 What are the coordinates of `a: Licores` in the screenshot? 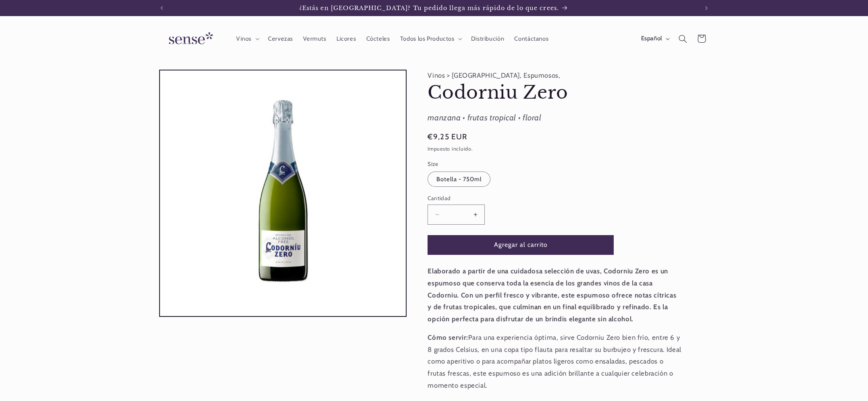 It's located at (347, 39).